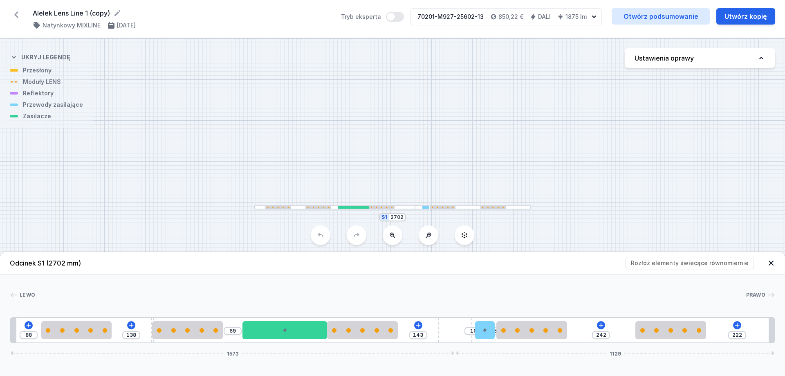  What do you see at coordinates (576, 17) in the screenshot?
I see `h4: 1875 lm` at bounding box center [576, 17].